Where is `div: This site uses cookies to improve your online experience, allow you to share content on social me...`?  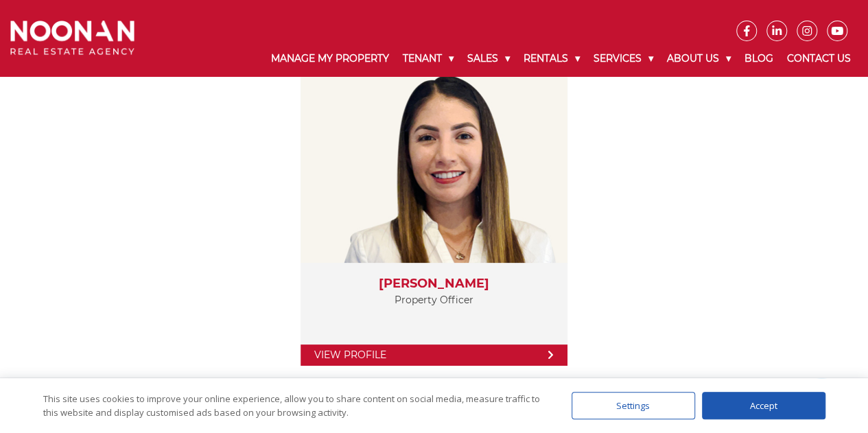 div: This site uses cookies to improve your online experience, allow you to share content on social me... is located at coordinates (293, 405).